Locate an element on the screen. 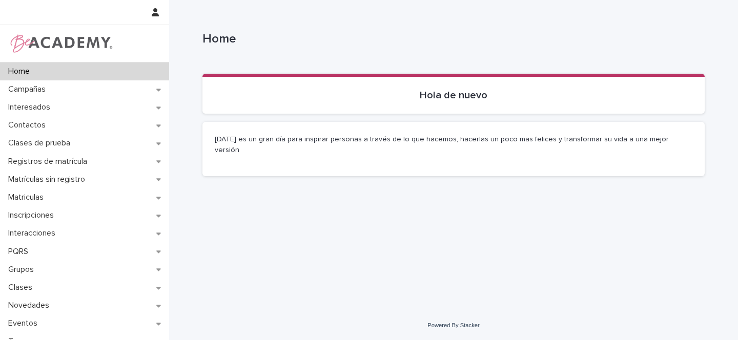 The image size is (738, 340). p: Interacciones is located at coordinates (34, 233).